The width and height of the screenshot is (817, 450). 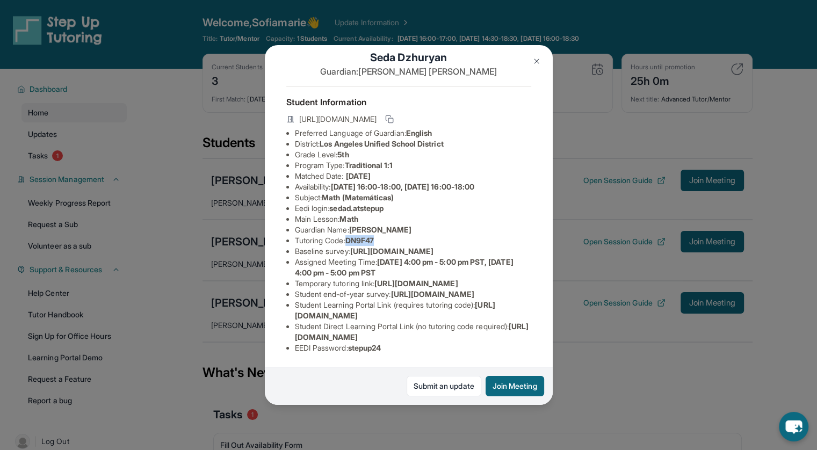 What do you see at coordinates (358, 197) in the screenshot?
I see `span: Math (Matemáticas)` at bounding box center [358, 197].